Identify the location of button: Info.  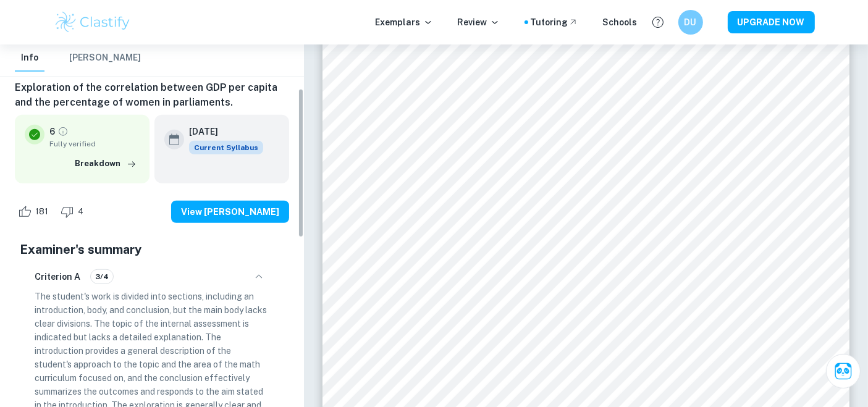
(30, 58).